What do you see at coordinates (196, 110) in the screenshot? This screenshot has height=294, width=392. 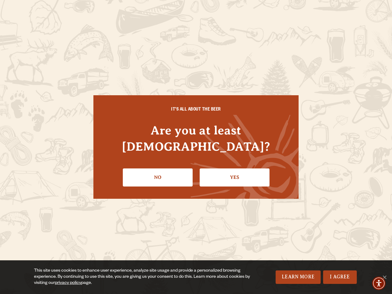 I see `h6: IT'S ALL ABOUT THE BEER` at bounding box center [196, 110].